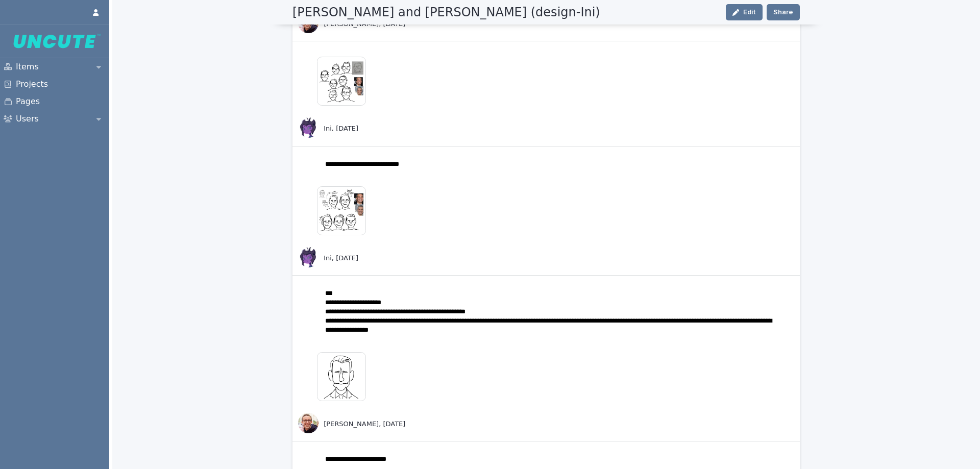 The width and height of the screenshot is (980, 469). I want to click on p: Pages, so click(29, 101).